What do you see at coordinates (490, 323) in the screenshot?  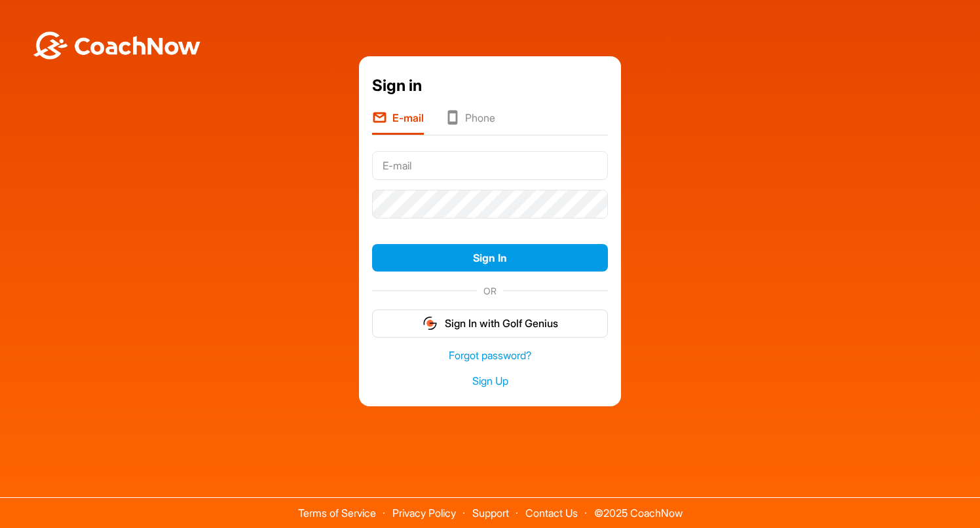 I see `button: Sign In with Golf Genius` at bounding box center [490, 323].